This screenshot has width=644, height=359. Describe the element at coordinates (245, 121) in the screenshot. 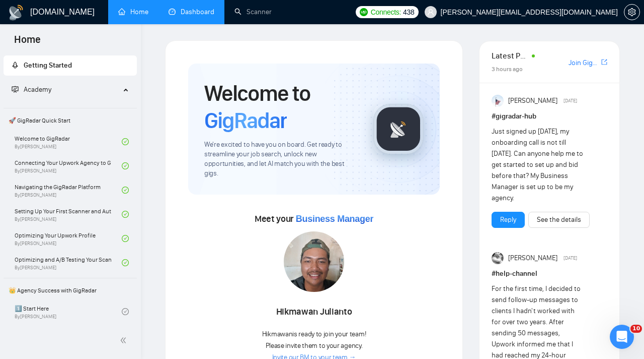

I see `span: GigRadar` at that location.